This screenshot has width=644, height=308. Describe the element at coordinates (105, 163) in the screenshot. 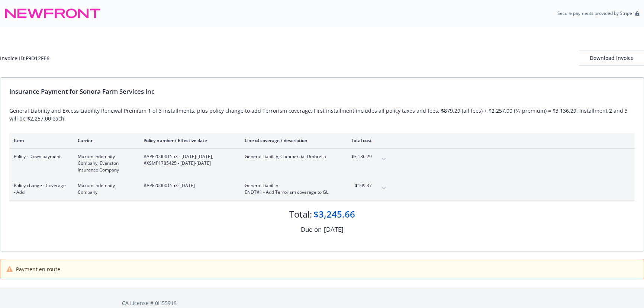

I see `span: Maxum Indemnity Company, Evanston Insurance Company` at that location.